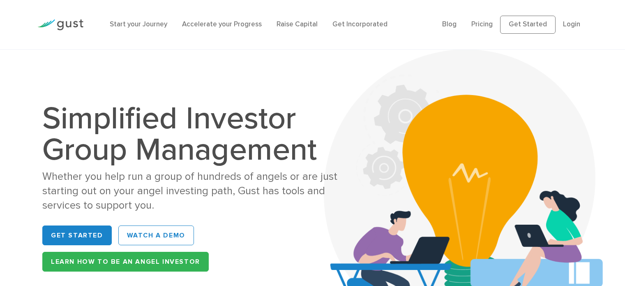 The width and height of the screenshot is (625, 286). I want to click on a: Start your Journey, so click(139, 24).